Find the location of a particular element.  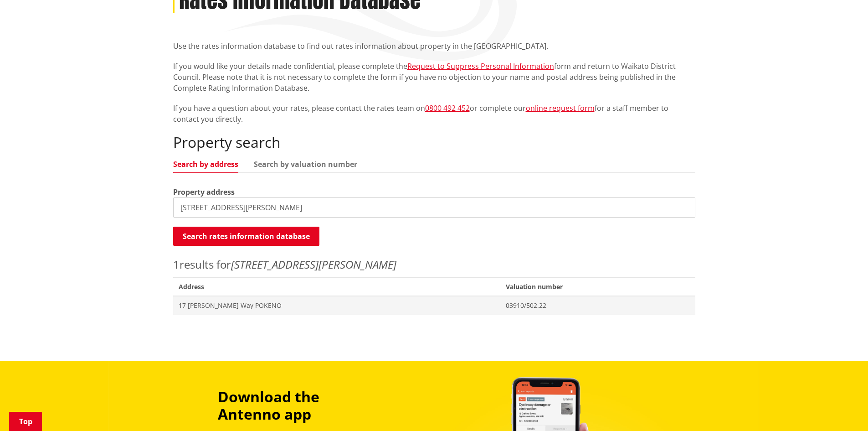

label: Property address is located at coordinates (204, 192).